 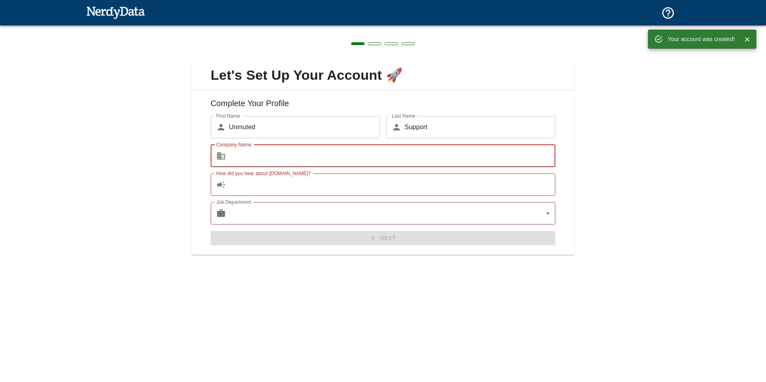 I want to click on div: Your account was created!, so click(x=702, y=39).